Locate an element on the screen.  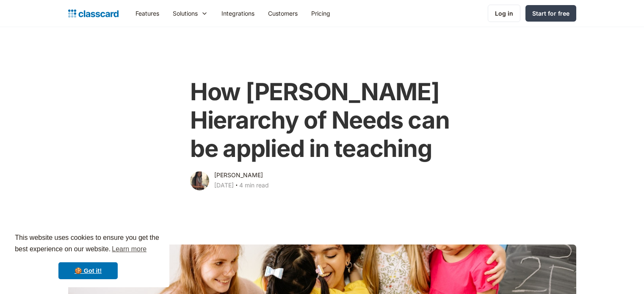
a: home is located at coordinates (94, 14).